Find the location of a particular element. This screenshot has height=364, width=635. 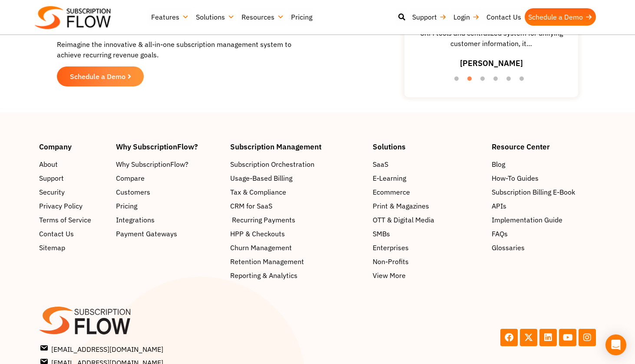

a: Print & Magazines is located at coordinates (427, 206).